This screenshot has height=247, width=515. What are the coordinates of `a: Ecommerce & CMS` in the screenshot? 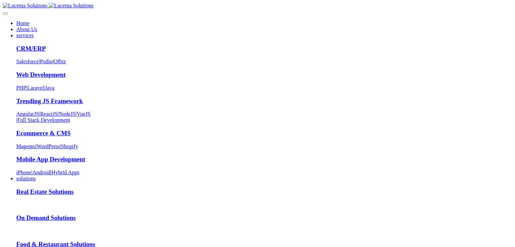 It's located at (43, 133).